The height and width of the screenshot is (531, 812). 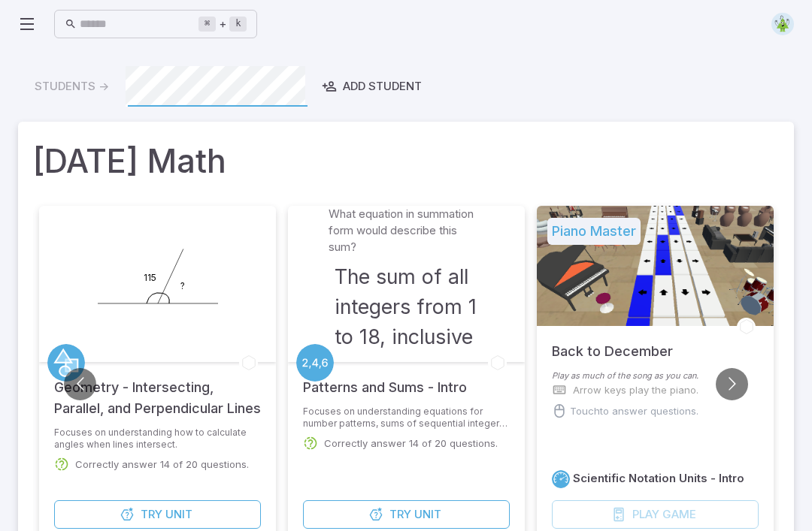 What do you see at coordinates (406, 231) in the screenshot?
I see `p: What equation in summation form would describe this sum?` at bounding box center [406, 231].